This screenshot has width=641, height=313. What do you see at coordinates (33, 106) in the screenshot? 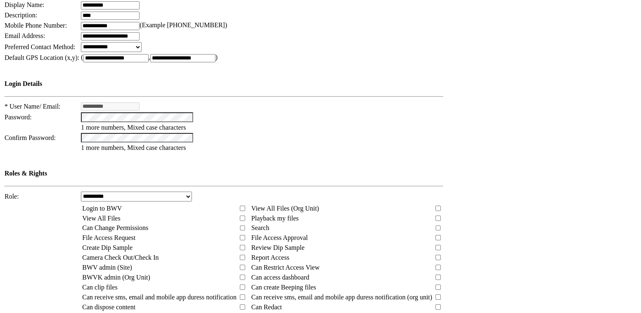
I see `span: * User Name/ Email:` at bounding box center [33, 106].